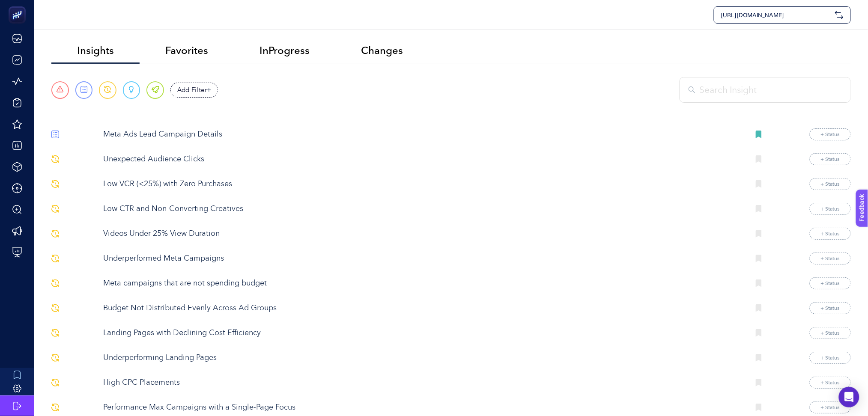  I want to click on span: Feedback, so click(19, 6).